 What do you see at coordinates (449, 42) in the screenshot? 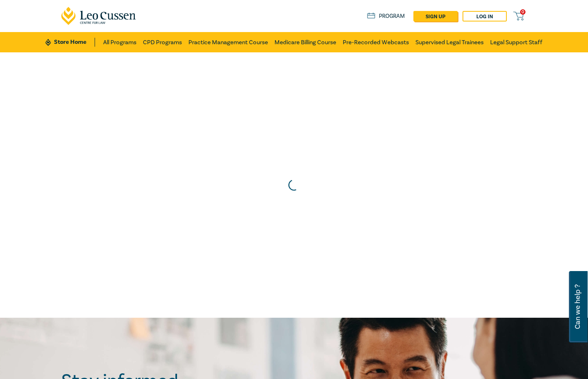
I see `a: Supervised Legal Trainees` at bounding box center [449, 42].